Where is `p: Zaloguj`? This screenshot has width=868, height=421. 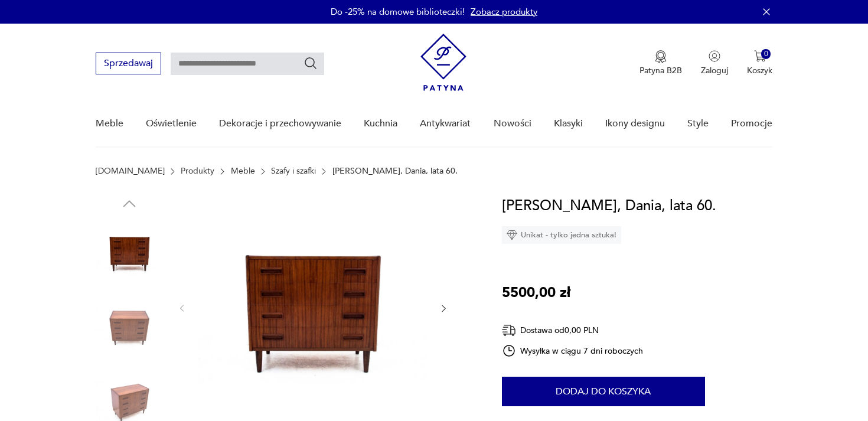 p: Zaloguj is located at coordinates (714, 70).